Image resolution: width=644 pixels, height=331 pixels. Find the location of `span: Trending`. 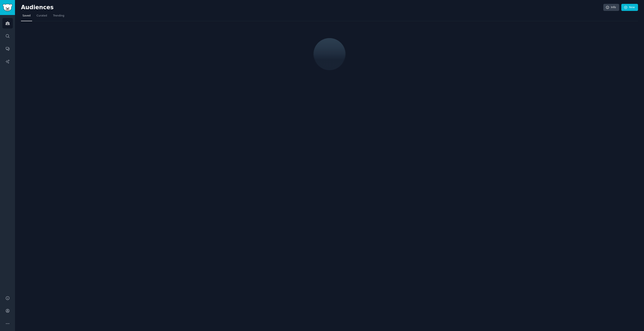

span: Trending is located at coordinates (59, 16).